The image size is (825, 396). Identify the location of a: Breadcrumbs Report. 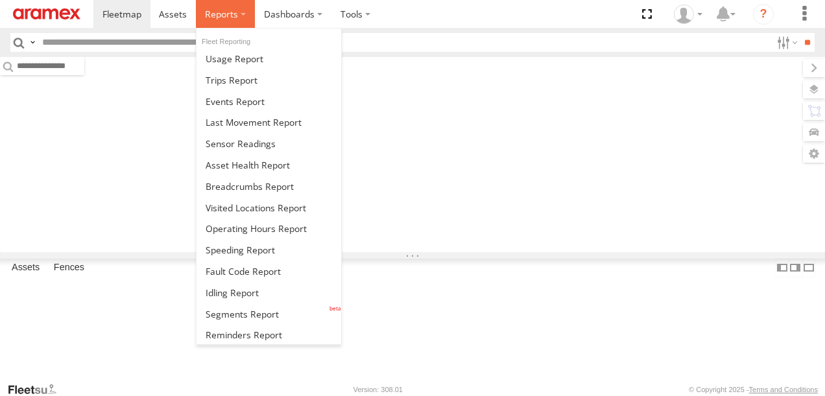
(268, 186).